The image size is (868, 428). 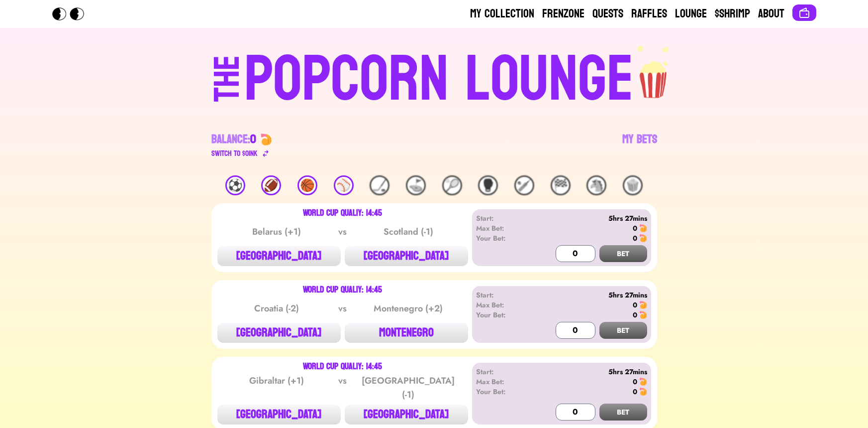 I want to click on div: Belarus (+1), so click(x=277, y=231).